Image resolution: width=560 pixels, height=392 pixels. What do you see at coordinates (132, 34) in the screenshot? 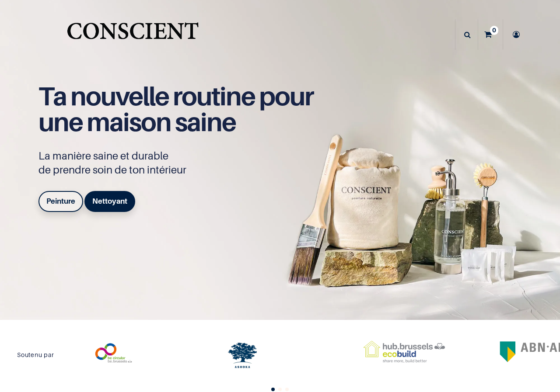
I see `img: CONSCIENT` at bounding box center [132, 34].